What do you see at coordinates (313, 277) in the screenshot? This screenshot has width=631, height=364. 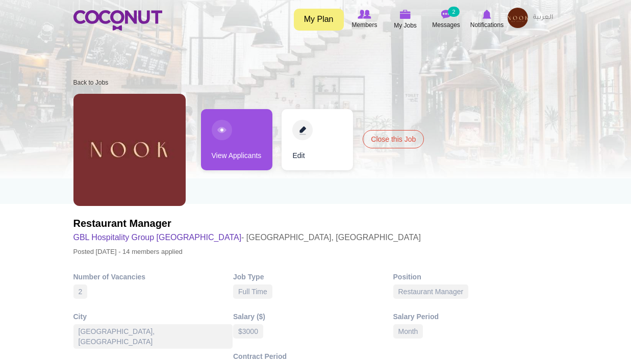 I see `div: Job Type` at bounding box center [313, 277].